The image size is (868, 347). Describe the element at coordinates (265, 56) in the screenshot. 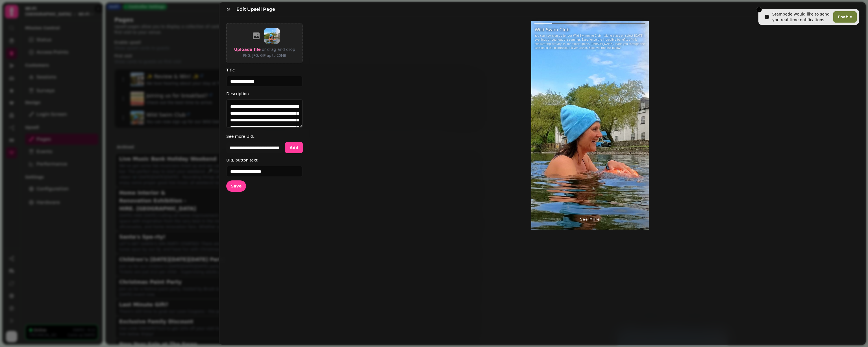

I see `p: PNG, JPG, GIF up to 20MB` at that location.